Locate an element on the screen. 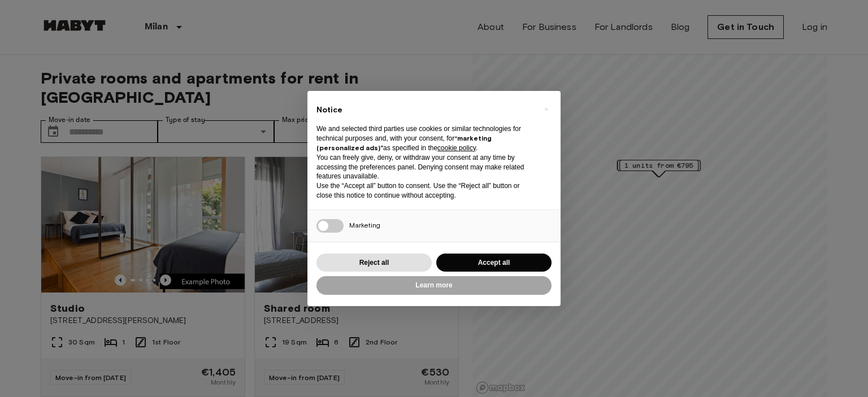 The height and width of the screenshot is (397, 868). h2: Notice is located at coordinates (425, 110).